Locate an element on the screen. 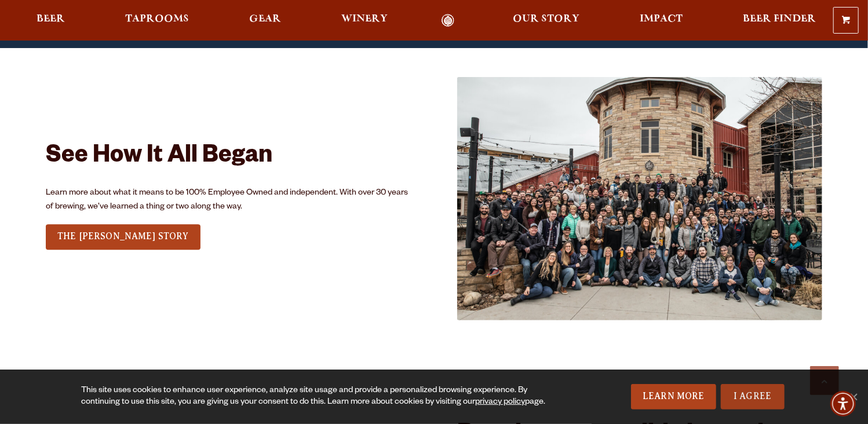  h2: See How It All Began is located at coordinates (229, 158).